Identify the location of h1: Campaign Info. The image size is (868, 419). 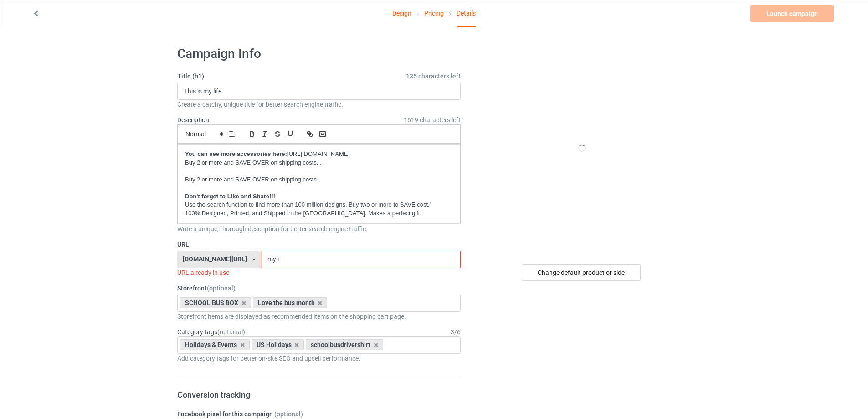
(319, 54).